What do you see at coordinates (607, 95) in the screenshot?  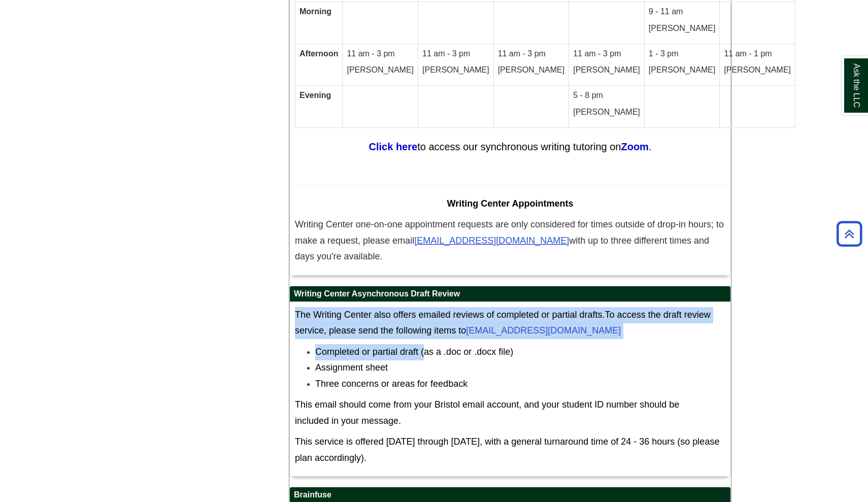 I see `p: 5 - 8 pm` at bounding box center [607, 95].